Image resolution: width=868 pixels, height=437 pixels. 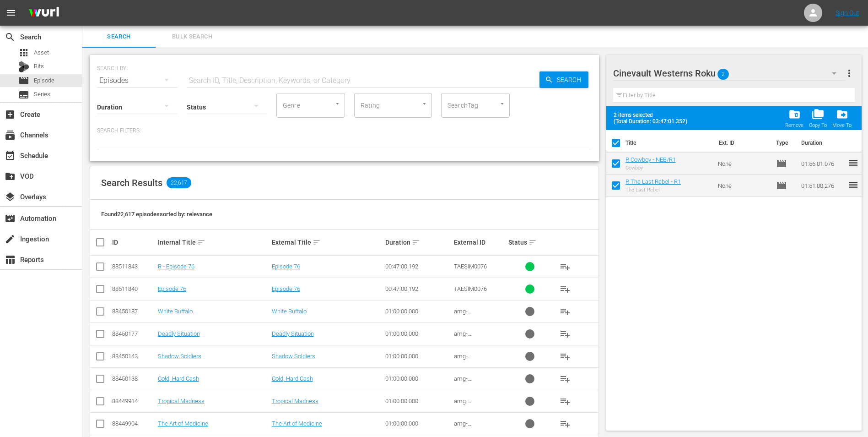 What do you see at coordinates (824, 143) in the screenshot?
I see `th: Duration` at bounding box center [824, 143].